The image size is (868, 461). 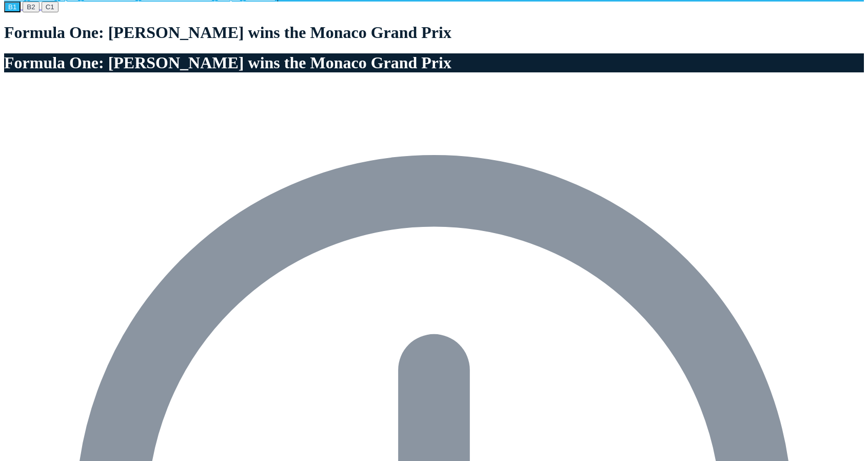 What do you see at coordinates (13, 7) in the screenshot?
I see `button: B1` at bounding box center [13, 7].